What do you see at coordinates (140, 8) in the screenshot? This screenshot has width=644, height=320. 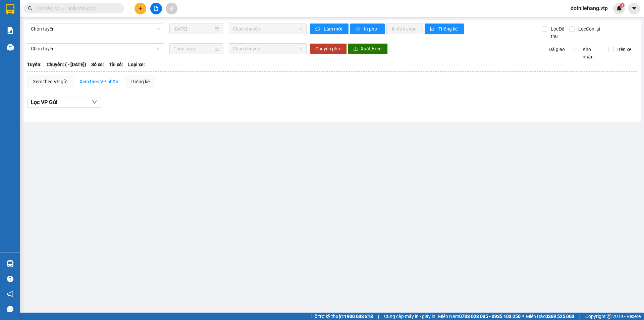 I see `button: plus` at bounding box center [140, 8].